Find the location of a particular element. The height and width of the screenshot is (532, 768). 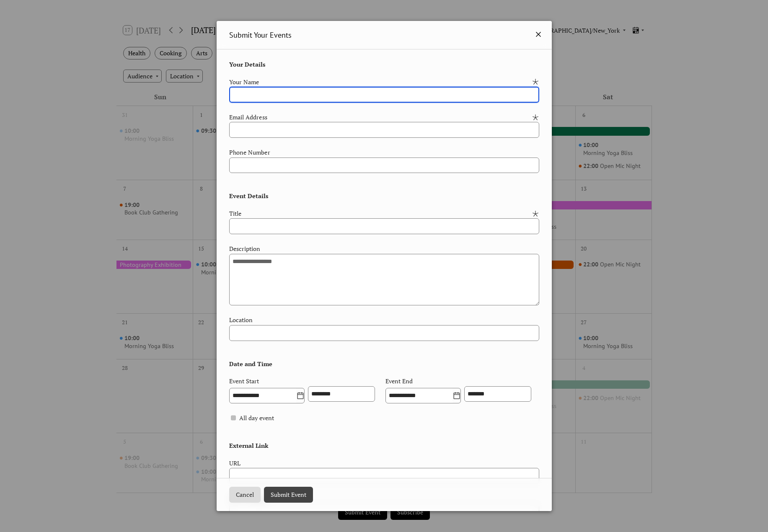

div: Title is located at coordinates (380, 214).